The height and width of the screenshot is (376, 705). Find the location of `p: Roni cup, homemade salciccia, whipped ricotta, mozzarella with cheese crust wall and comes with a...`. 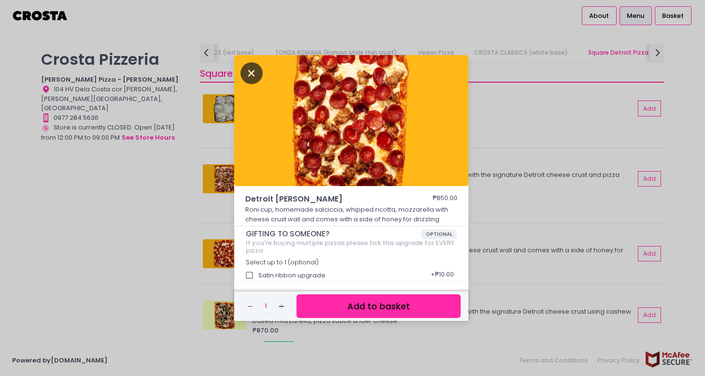

p: Roni cup, homemade salciccia, whipped ricotta, mozzarella with cheese crust wall and comes with a... is located at coordinates (351, 214).